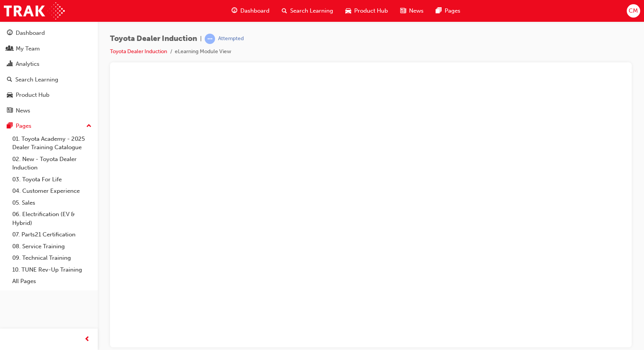 This screenshot has height=350, width=644. I want to click on a: 04. Customer Experience, so click(52, 191).